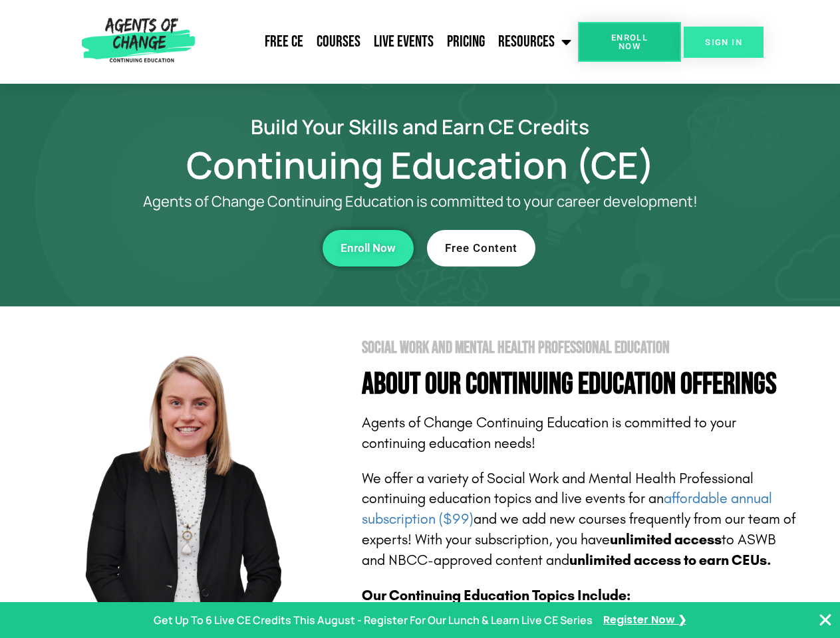 This screenshot has height=638, width=840. What do you see at coordinates (665, 539) in the screenshot?
I see `b: unlimited access` at bounding box center [665, 539].